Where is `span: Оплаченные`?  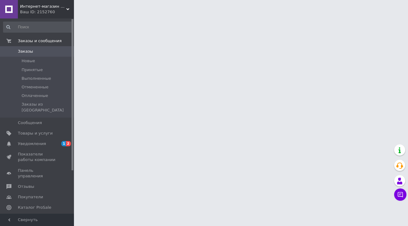 span: Оплаченные is located at coordinates (35, 96).